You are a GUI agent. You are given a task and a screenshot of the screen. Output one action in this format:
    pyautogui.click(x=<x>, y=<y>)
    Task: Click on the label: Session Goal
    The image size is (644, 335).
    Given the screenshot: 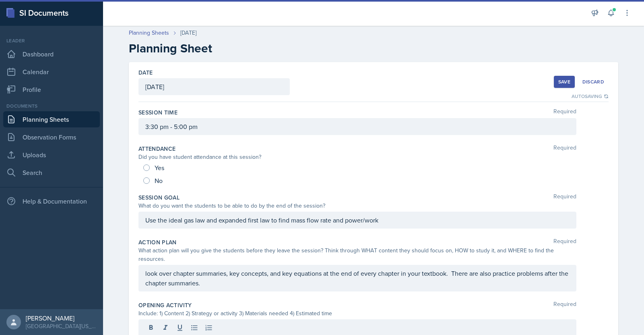 What is the action you would take?
    pyautogui.click(x=159, y=197)
    